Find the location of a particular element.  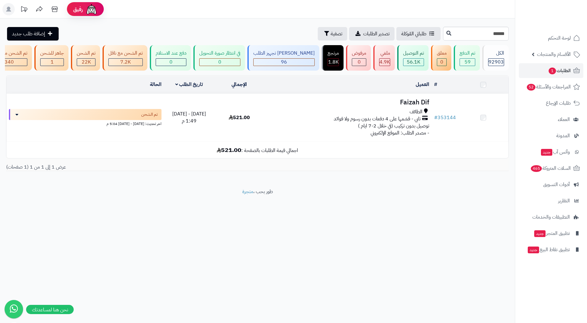

div: تم الشحن مع ناقل is located at coordinates (126, 53).